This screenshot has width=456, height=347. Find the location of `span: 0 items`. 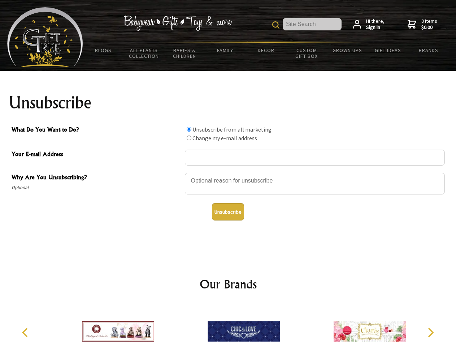

span: 0 items is located at coordinates (430, 24).